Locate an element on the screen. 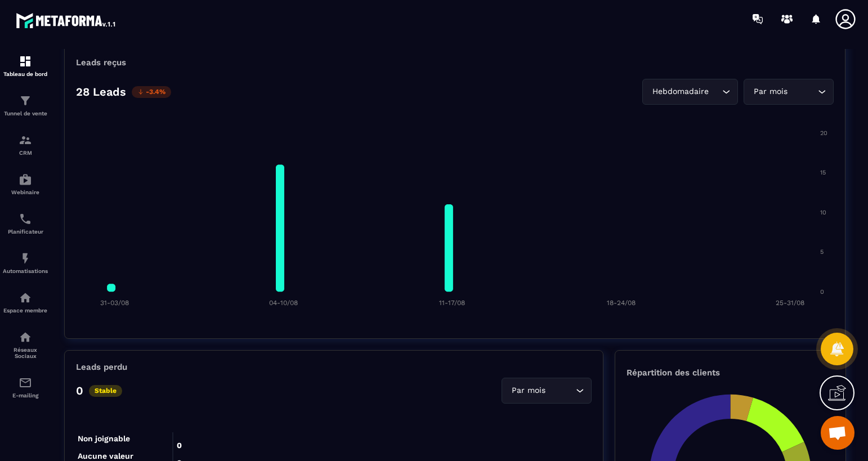 Image resolution: width=868 pixels, height=461 pixels. p: Automatisations is located at coordinates (25, 271).